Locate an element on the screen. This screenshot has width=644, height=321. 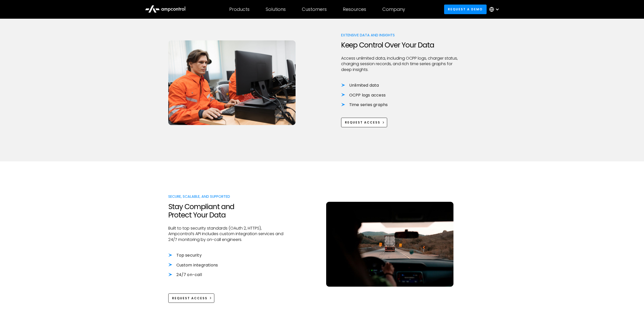
li: Top security is located at coordinates (228, 256).